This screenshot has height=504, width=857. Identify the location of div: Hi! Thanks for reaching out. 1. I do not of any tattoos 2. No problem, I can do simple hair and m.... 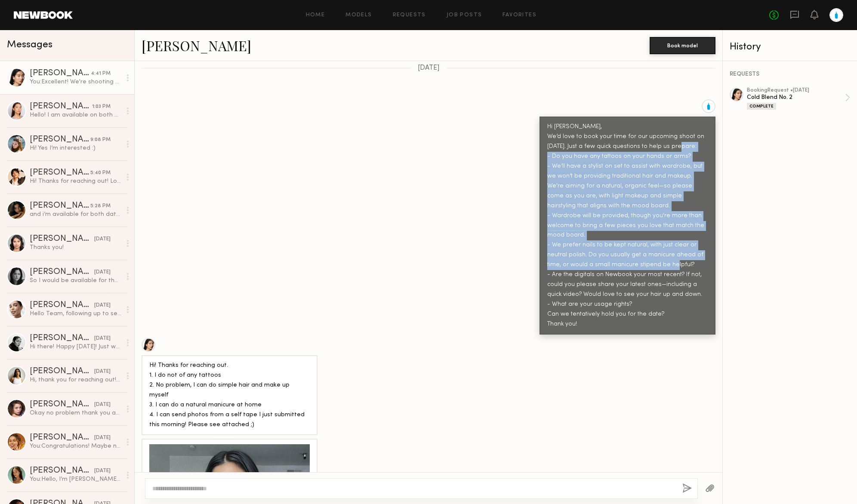
(229, 395).